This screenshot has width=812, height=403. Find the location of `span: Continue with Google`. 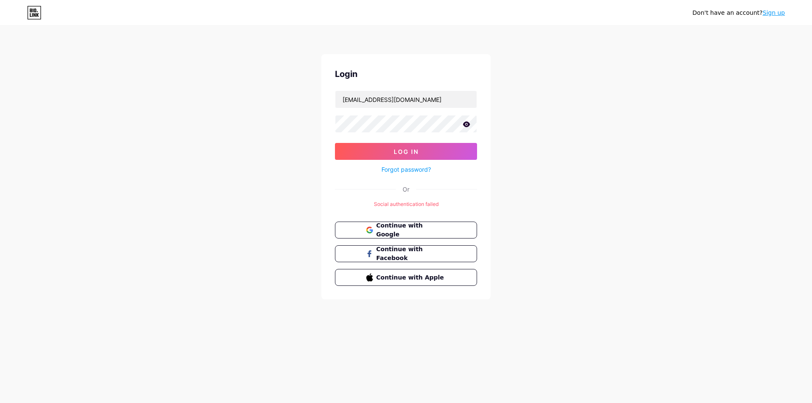

span: Continue with Google is located at coordinates (411, 230).